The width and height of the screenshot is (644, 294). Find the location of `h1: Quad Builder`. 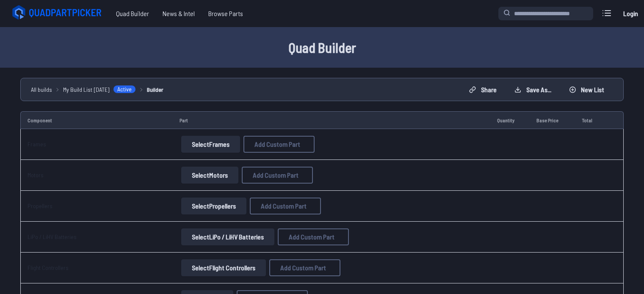

h1: Quad Builder is located at coordinates (322, 47).